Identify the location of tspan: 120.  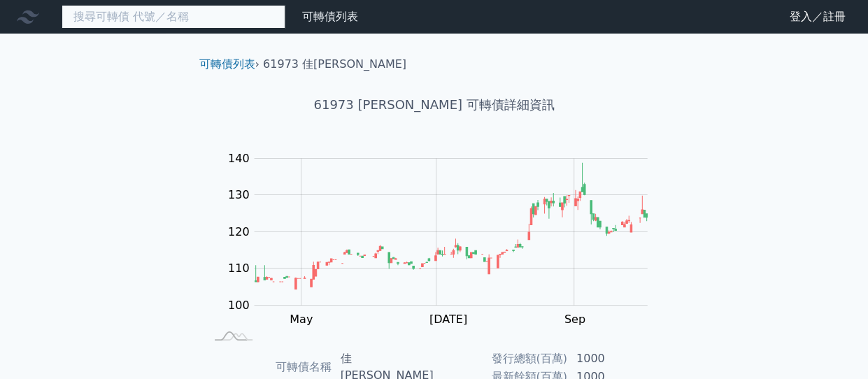
(239, 232).